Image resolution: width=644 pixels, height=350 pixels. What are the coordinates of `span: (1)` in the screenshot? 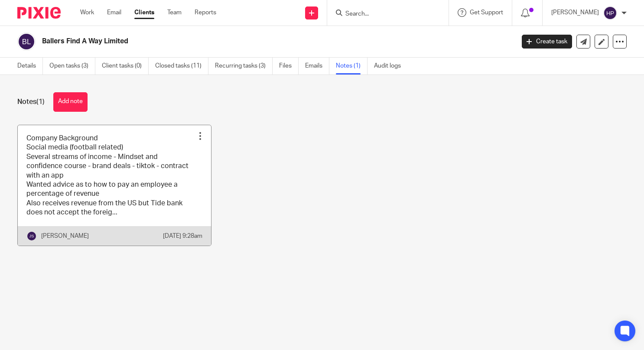 It's located at (40, 102).